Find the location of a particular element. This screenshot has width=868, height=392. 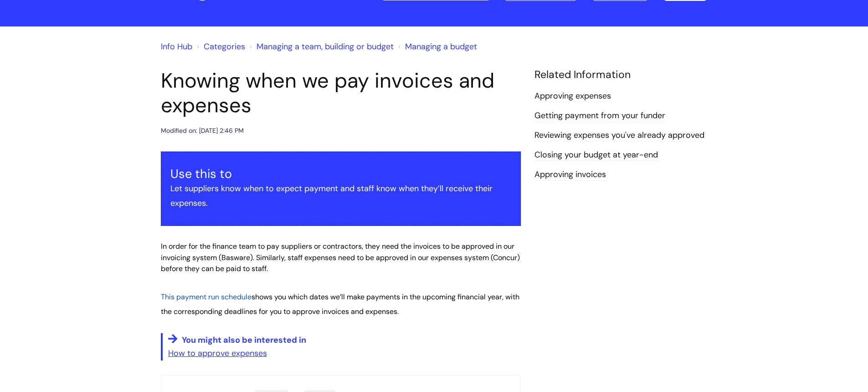

li: Solution home is located at coordinates (219, 47).